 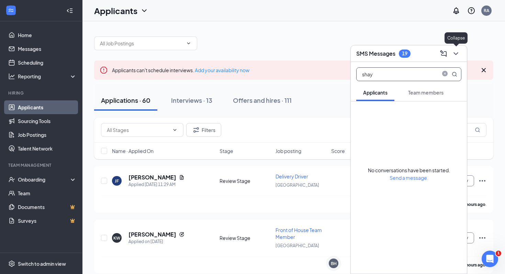 I want to click on span: 1, so click(x=499, y=253).